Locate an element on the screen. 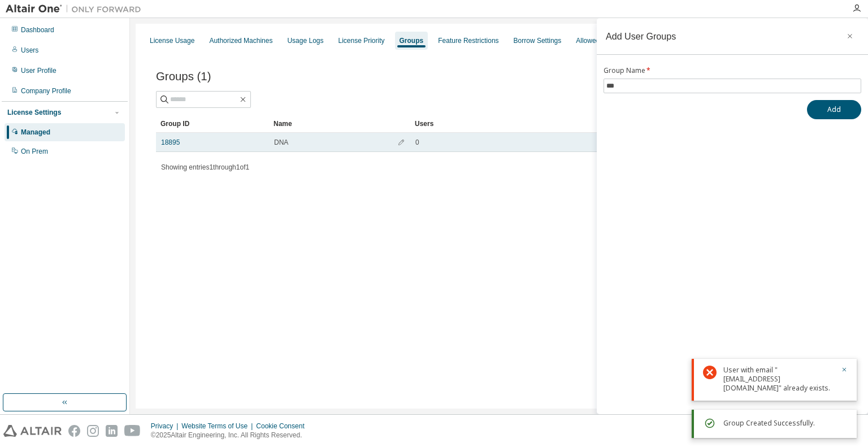 The width and height of the screenshot is (868, 447). img: linkedin.svg is located at coordinates (111, 430).